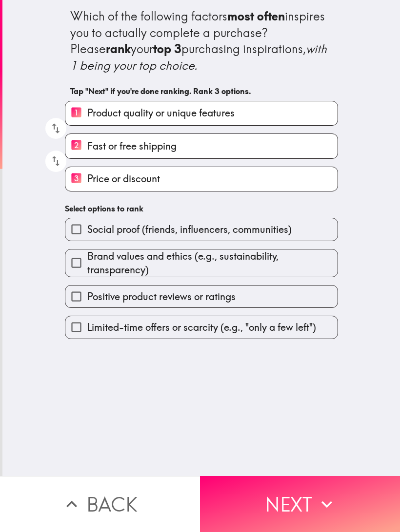 This screenshot has height=532, width=400. I want to click on b: most often, so click(256, 16).